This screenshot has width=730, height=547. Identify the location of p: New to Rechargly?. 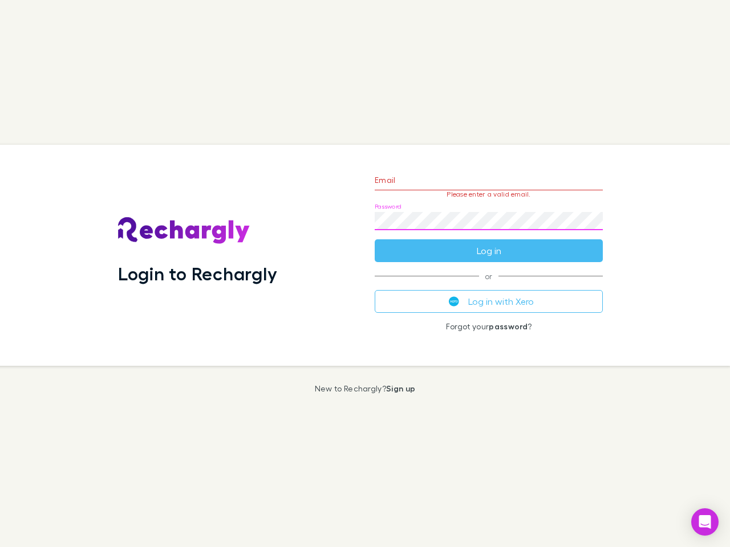
(365, 389).